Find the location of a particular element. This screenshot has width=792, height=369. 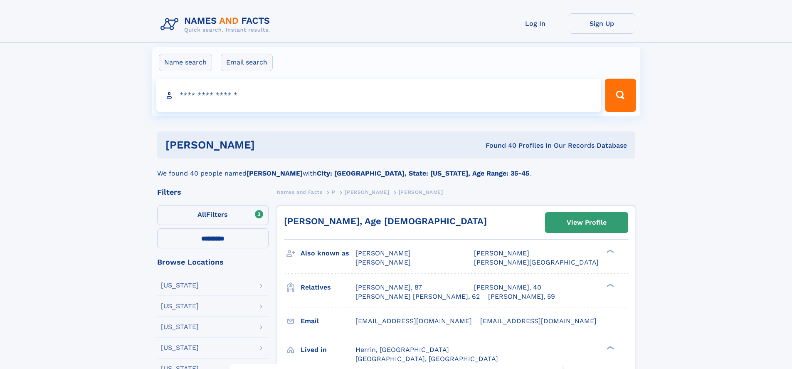

div: View Profile is located at coordinates (587, 222).